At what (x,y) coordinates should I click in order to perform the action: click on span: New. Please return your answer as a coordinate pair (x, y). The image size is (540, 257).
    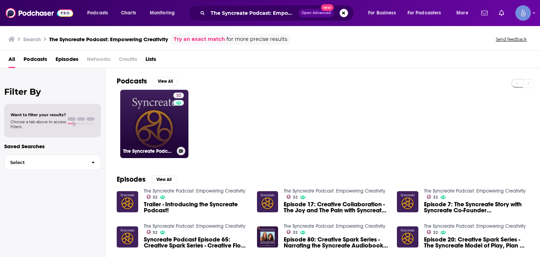
    Looking at the image, I should click on (327, 7).